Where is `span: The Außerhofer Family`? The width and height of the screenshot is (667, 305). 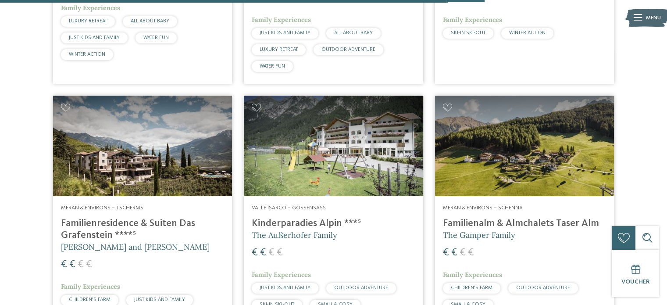
span: The Außerhofer Family is located at coordinates (294, 235).